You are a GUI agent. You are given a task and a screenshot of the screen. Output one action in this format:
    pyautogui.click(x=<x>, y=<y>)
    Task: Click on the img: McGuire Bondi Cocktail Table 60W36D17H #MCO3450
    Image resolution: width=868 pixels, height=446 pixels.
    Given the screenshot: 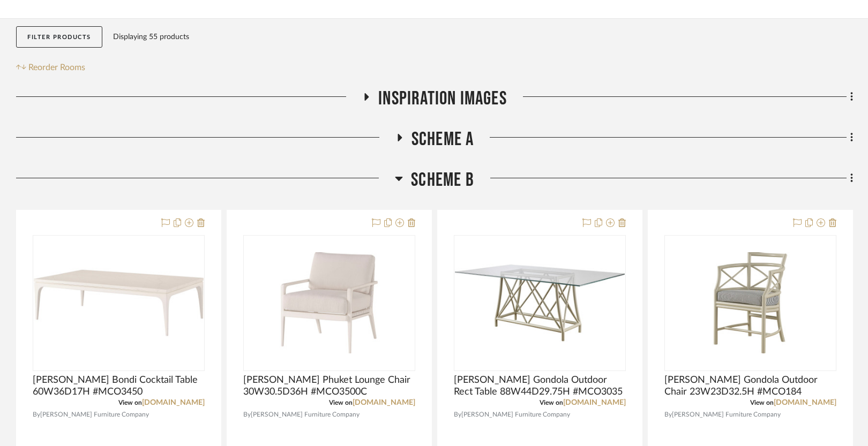 What is the action you would take?
    pyautogui.click(x=118, y=303)
    